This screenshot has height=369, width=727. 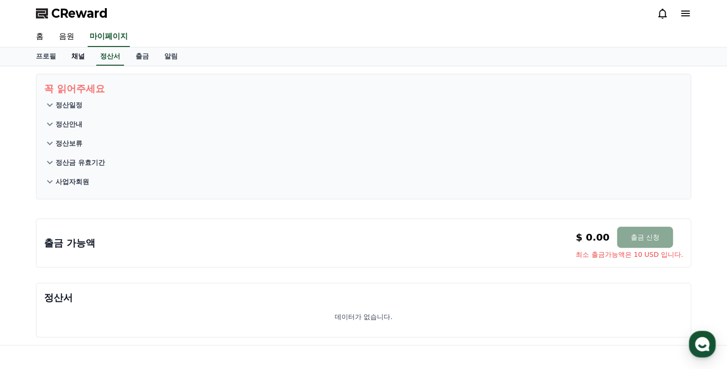 I want to click on button: 출금 신청, so click(x=645, y=237).